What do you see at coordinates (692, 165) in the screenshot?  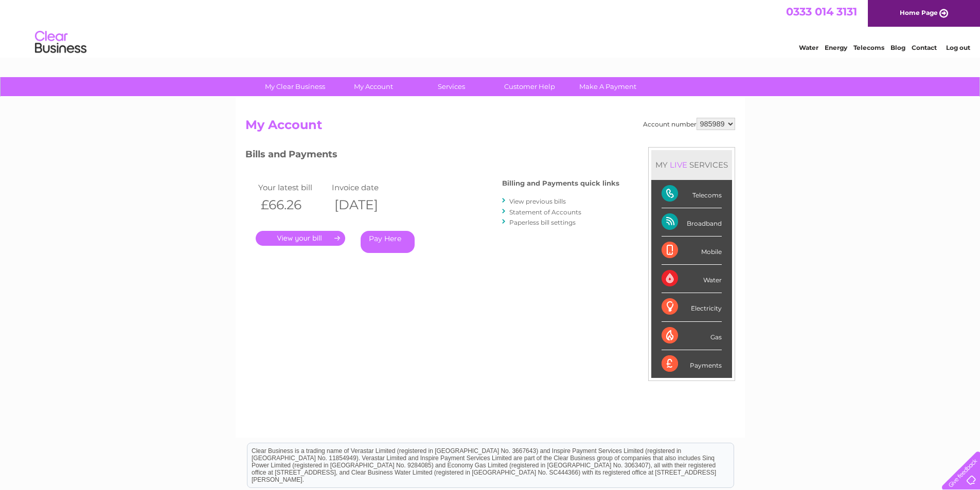 I see `div: MY SERVICES` at bounding box center [692, 165].